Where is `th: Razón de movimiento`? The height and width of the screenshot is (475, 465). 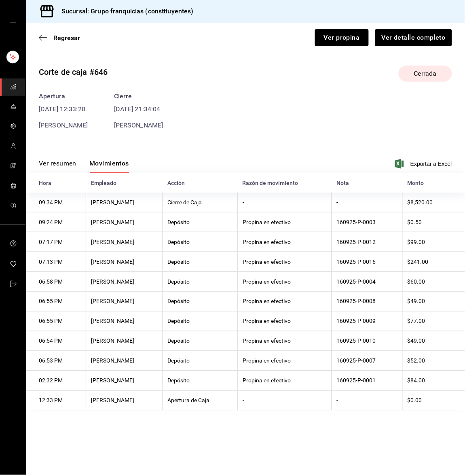 th: Razón de movimiento is located at coordinates (285, 183).